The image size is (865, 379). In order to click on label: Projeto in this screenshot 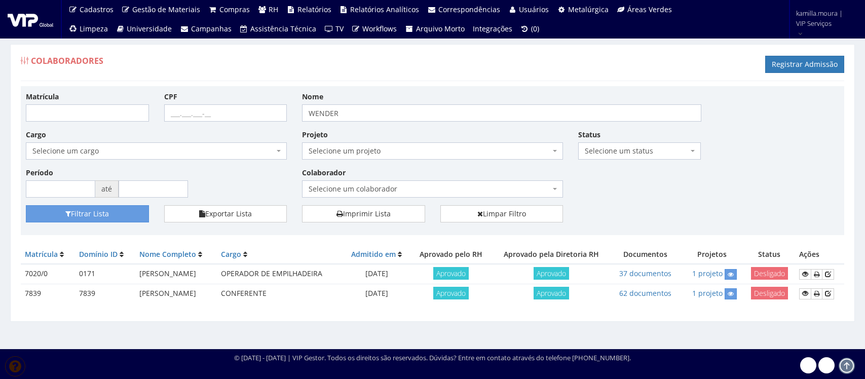, I will do `click(315, 135)`.